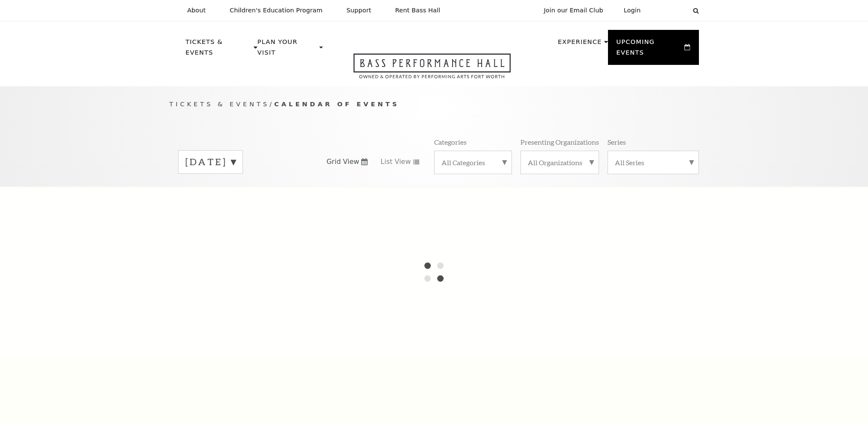 The width and height of the screenshot is (868, 423). What do you see at coordinates (451, 141) in the screenshot?
I see `p: Categories` at bounding box center [451, 141].